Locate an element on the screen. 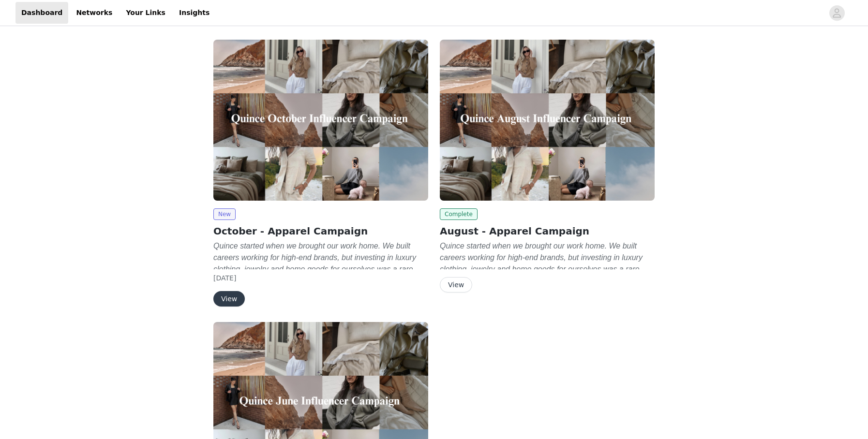 The height and width of the screenshot is (439, 868). h2: October - Apparel Campaign is located at coordinates (321, 231).